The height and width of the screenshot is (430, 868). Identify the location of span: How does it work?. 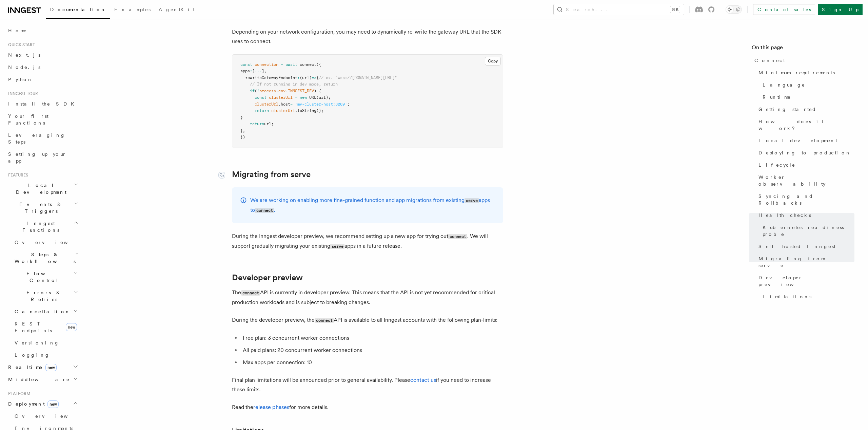
(807, 125).